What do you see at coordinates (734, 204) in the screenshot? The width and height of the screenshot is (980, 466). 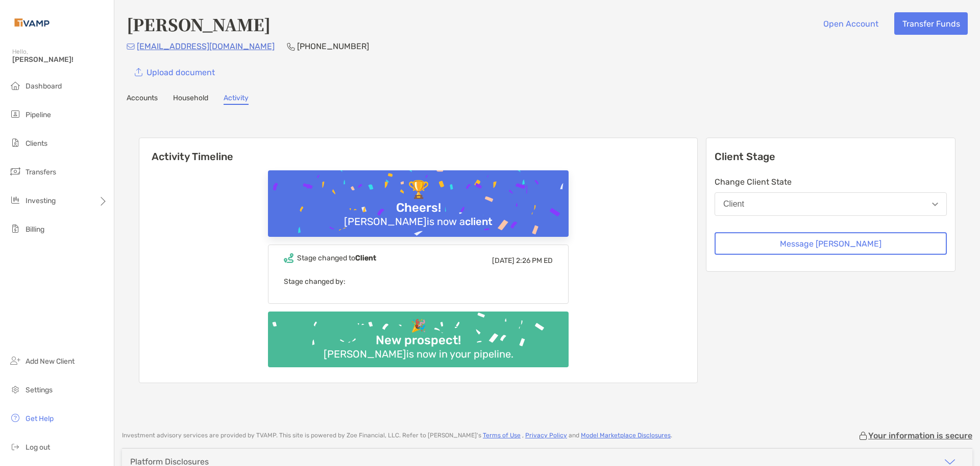 I see `div: Client` at bounding box center [734, 204].